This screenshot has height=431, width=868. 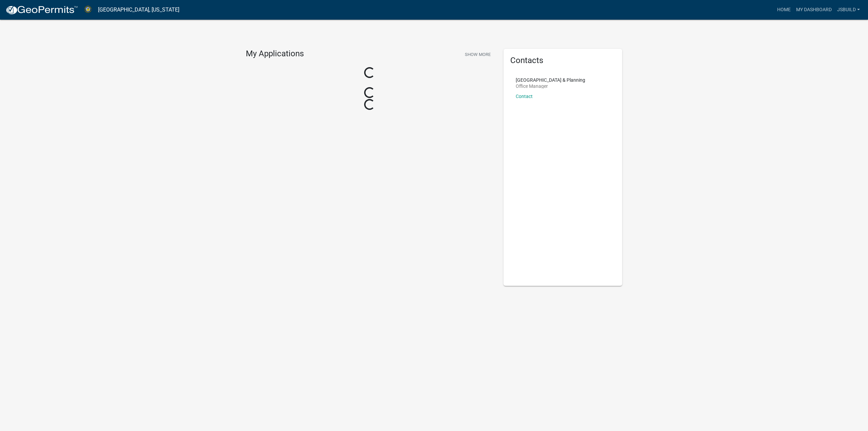 What do you see at coordinates (478, 54) in the screenshot?
I see `button: Show More` at bounding box center [478, 54].